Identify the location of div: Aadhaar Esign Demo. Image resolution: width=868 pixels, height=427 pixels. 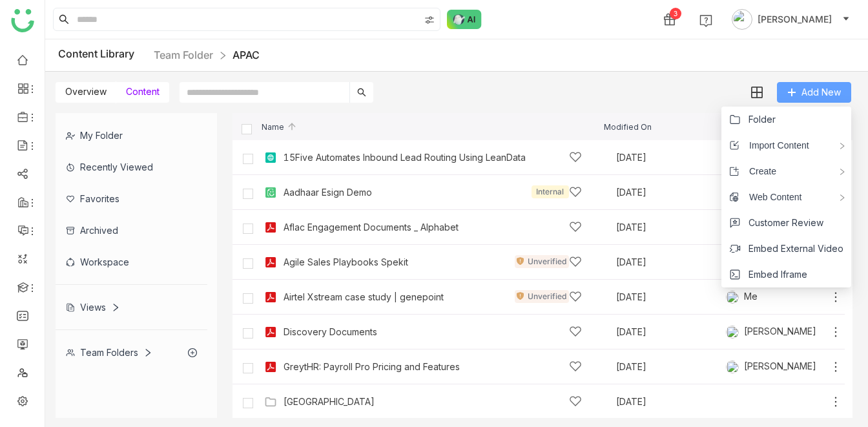
(328, 193).